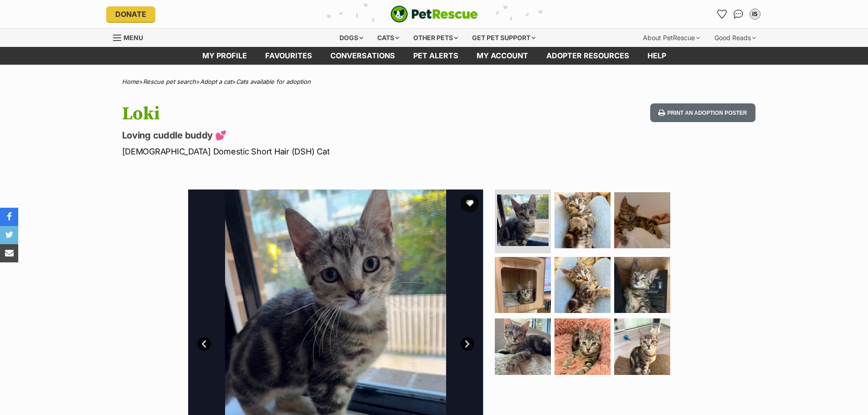 This screenshot has height=415, width=868. I want to click on button: Print an adoption poster, so click(702, 112).